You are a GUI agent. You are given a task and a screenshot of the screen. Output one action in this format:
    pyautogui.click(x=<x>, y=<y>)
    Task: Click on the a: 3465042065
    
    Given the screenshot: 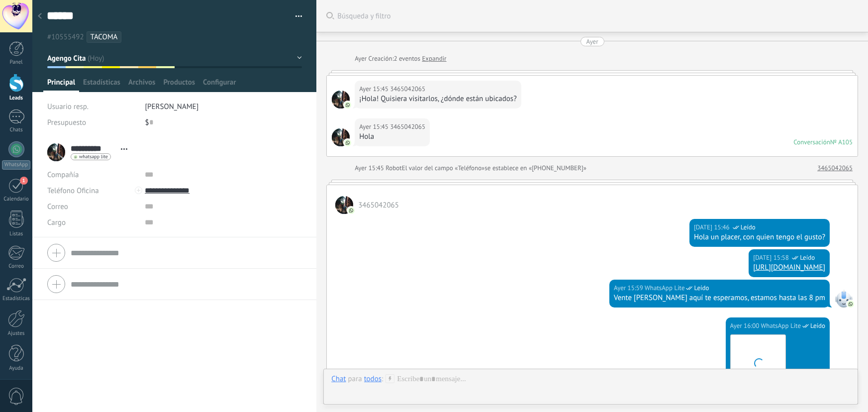 What is the action you would take?
    pyautogui.click(x=834, y=168)
    